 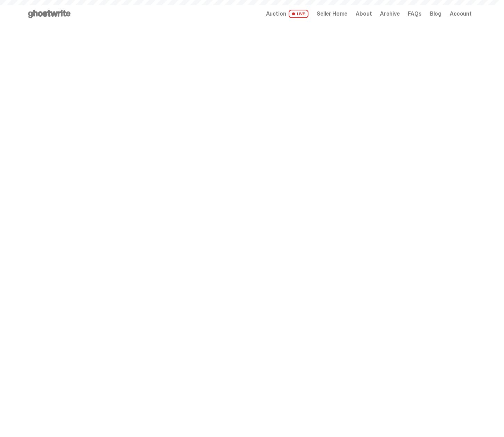 What do you see at coordinates (332, 14) in the screenshot?
I see `span: Seller Home` at bounding box center [332, 14].